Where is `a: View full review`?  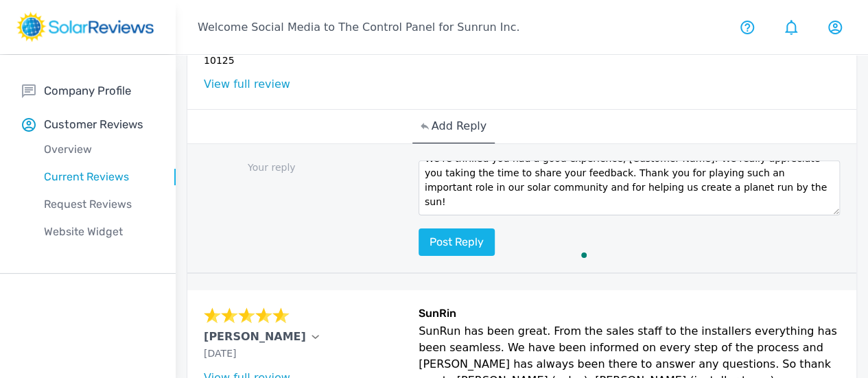
a: View full review is located at coordinates (247, 84).